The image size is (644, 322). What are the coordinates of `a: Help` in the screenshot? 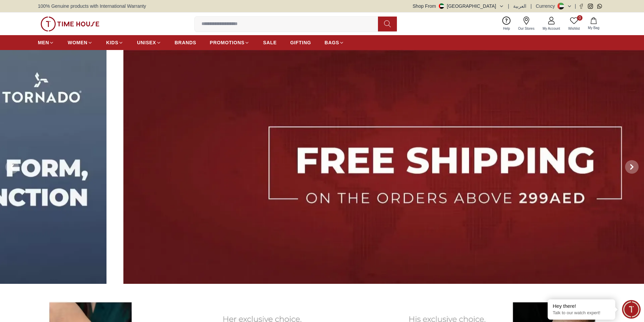 It's located at (506, 24).